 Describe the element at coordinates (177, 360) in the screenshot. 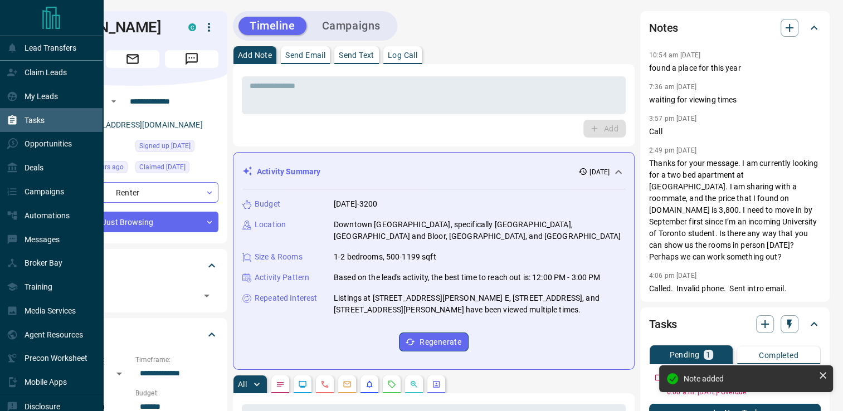

I see `p: Timeframe:` at that location.